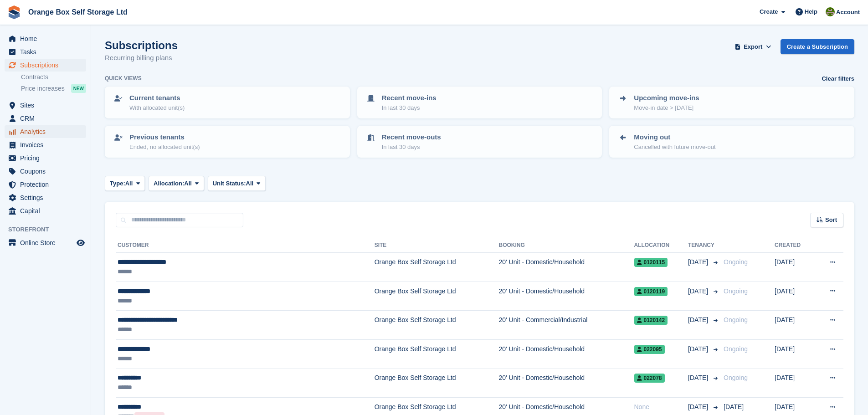  I want to click on span: Pricing, so click(48, 158).